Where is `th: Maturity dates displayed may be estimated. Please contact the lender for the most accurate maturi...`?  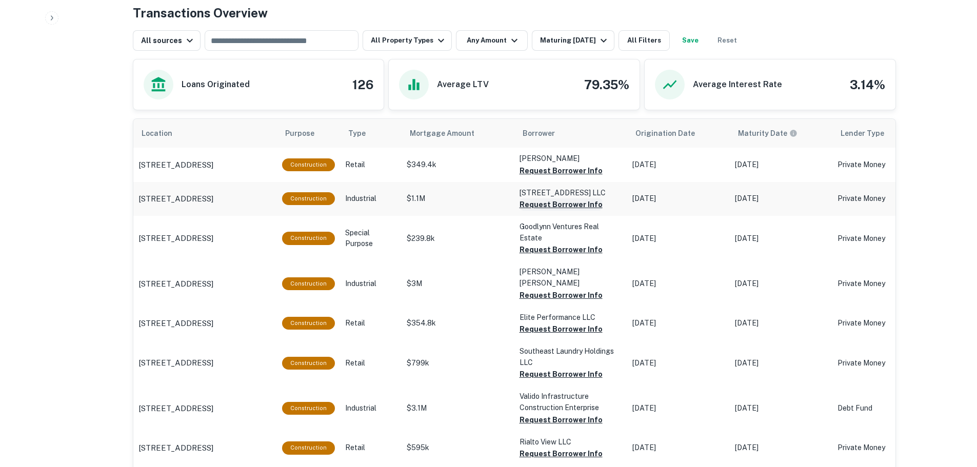 th: Maturity dates displayed may be estimated. Please contact the lender for the most accurate maturi... is located at coordinates (781, 133).